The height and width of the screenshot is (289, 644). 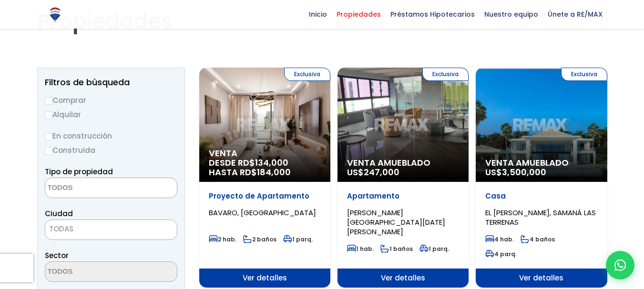 What do you see at coordinates (264, 168) in the screenshot?
I see `span: DESDE RD$` at bounding box center [264, 168].